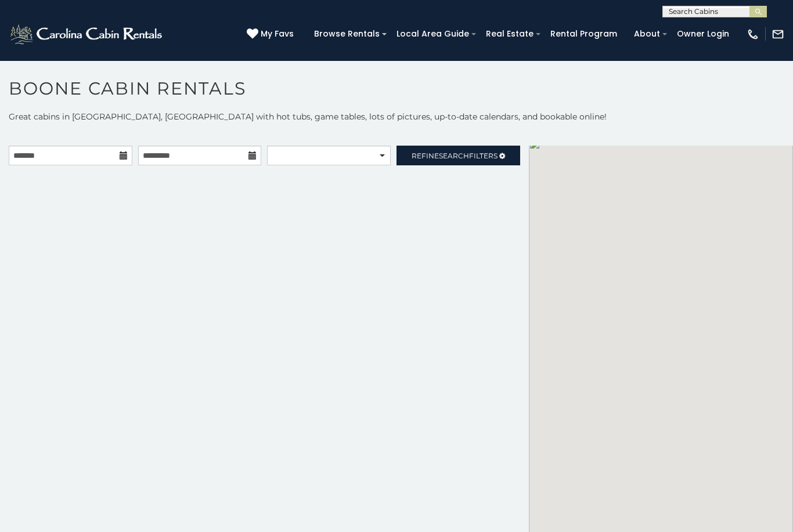 This screenshot has height=532, width=793. I want to click on img: White-1-2.png, so click(87, 34).